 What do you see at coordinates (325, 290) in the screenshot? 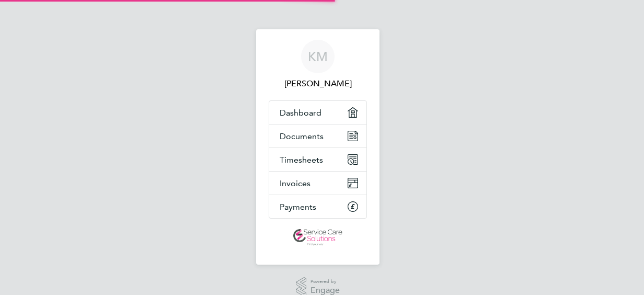
I see `span: Engage` at bounding box center [325, 290].